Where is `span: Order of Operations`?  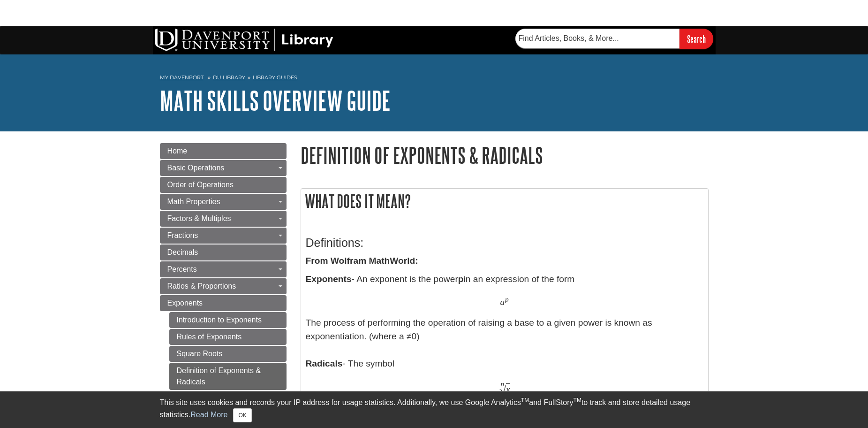 span: Order of Operations is located at coordinates (200, 185).